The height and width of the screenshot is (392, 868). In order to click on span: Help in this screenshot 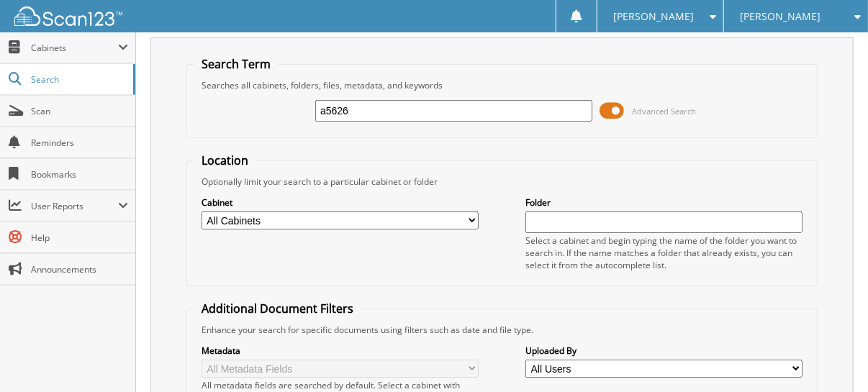, I will do `click(79, 238)`.